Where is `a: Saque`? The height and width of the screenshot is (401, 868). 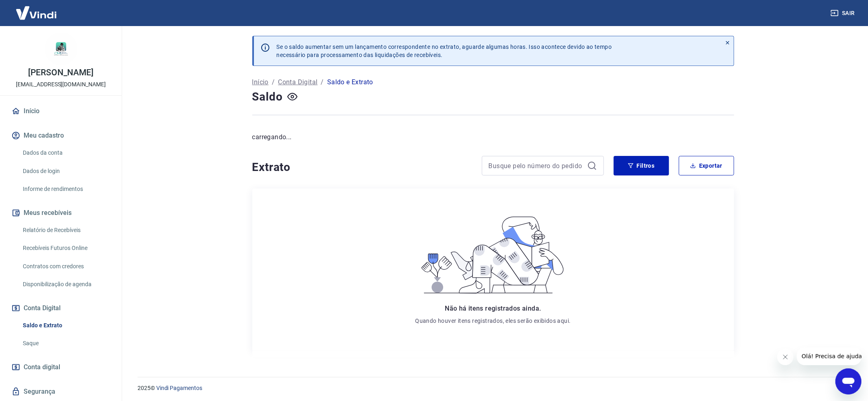 a: Saque is located at coordinates (66, 344).